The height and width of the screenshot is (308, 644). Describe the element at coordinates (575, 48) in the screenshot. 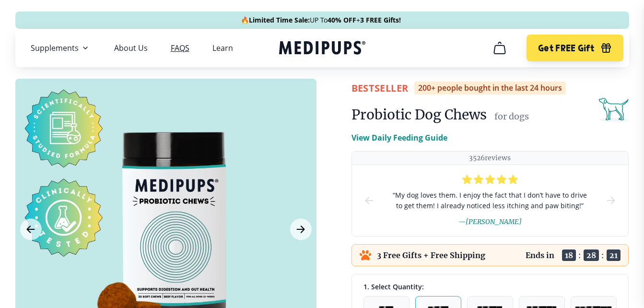

I see `button: Get FREE Gift` at that location.